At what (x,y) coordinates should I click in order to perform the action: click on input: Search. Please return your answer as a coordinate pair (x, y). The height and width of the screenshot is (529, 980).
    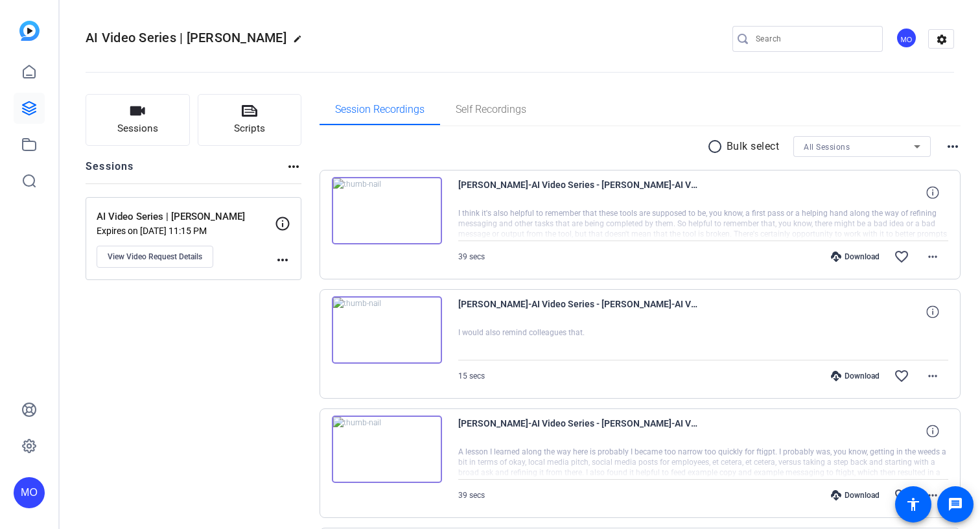
    Looking at the image, I should click on (814, 39).